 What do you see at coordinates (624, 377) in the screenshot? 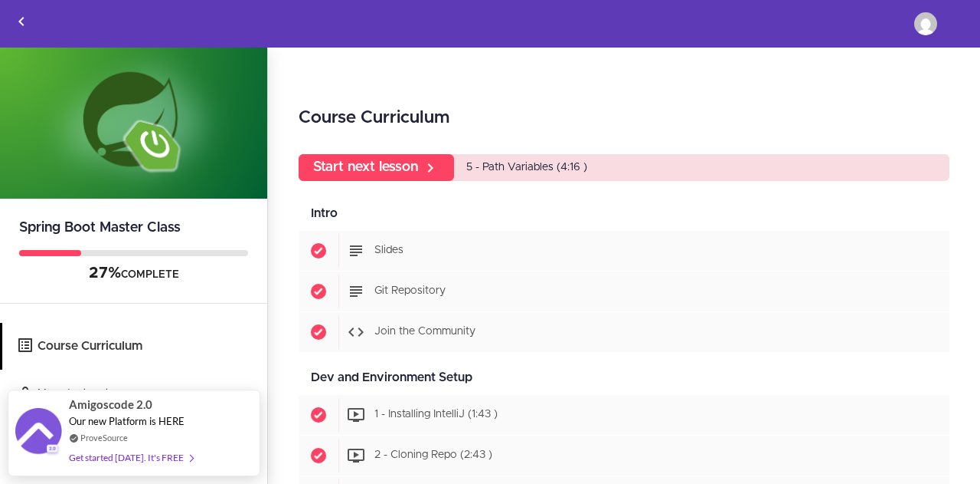
I see `div: Dev and Environment Setup` at bounding box center [624, 377].